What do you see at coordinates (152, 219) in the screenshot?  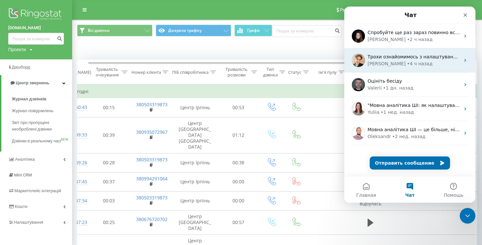 I see `a: 380676720702` at bounding box center [152, 219].